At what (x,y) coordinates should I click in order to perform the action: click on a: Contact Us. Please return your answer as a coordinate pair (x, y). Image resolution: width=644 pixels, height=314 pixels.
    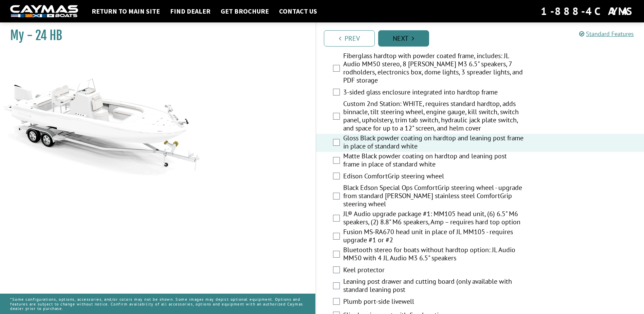
    Looking at the image, I should click on (298, 11).